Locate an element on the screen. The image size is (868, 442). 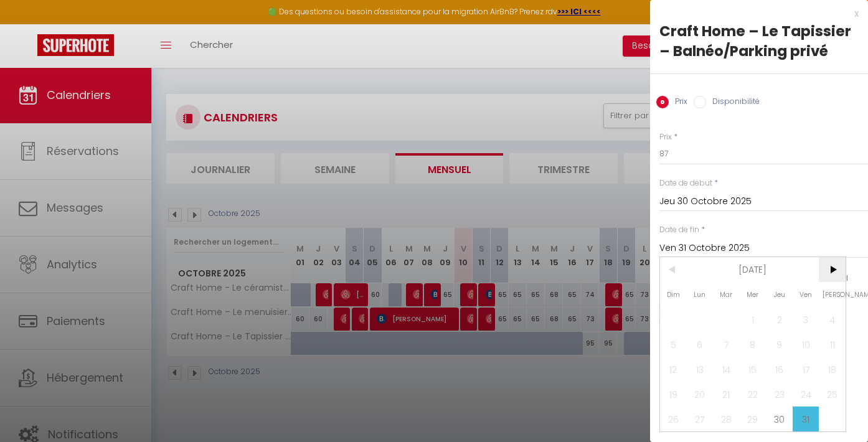
span: 12 is located at coordinates (673, 369).